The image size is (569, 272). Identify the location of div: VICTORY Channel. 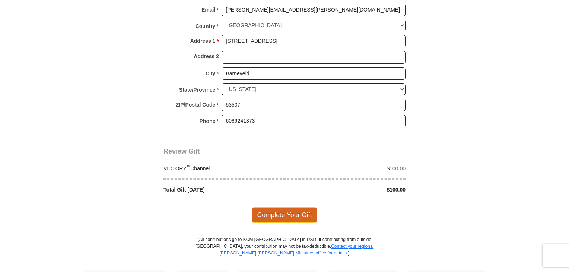
(222, 168).